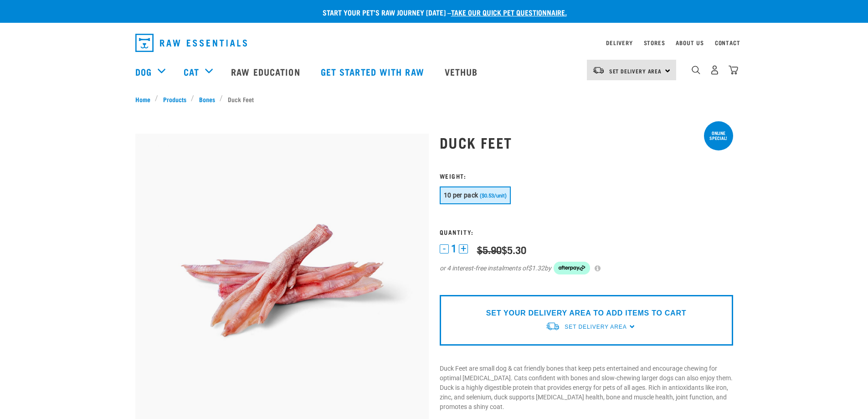 This screenshot has width=868, height=419. I want to click on div: $5.30, so click(502, 249).